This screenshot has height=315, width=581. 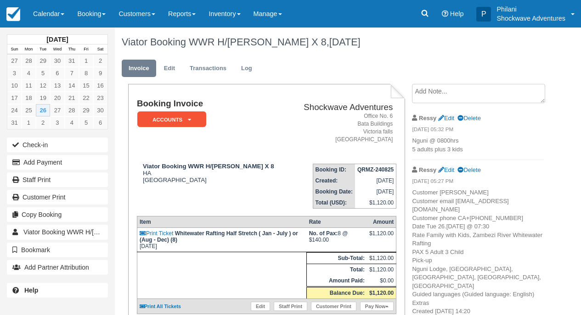 What do you see at coordinates (139, 68) in the screenshot?
I see `a: Invoice` at bounding box center [139, 68].